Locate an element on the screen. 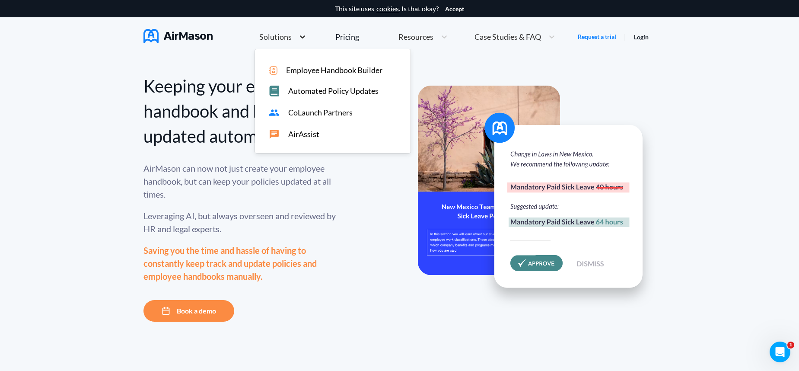 The height and width of the screenshot is (371, 799). span: Case Studies & FAQ is located at coordinates (508, 37).